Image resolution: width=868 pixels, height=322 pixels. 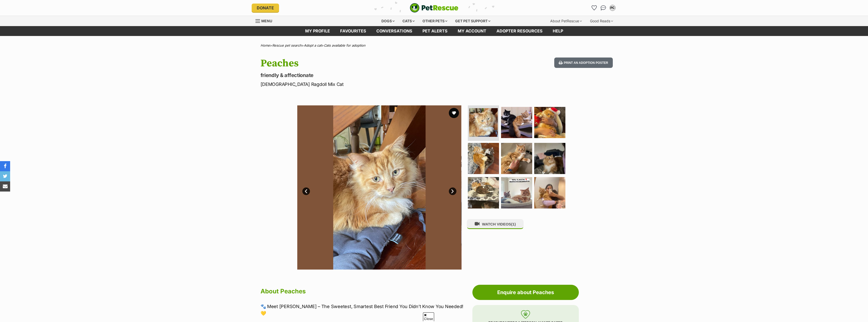 What do you see at coordinates (520, 31) in the screenshot?
I see `a: Adopter resources` at bounding box center [520, 31].